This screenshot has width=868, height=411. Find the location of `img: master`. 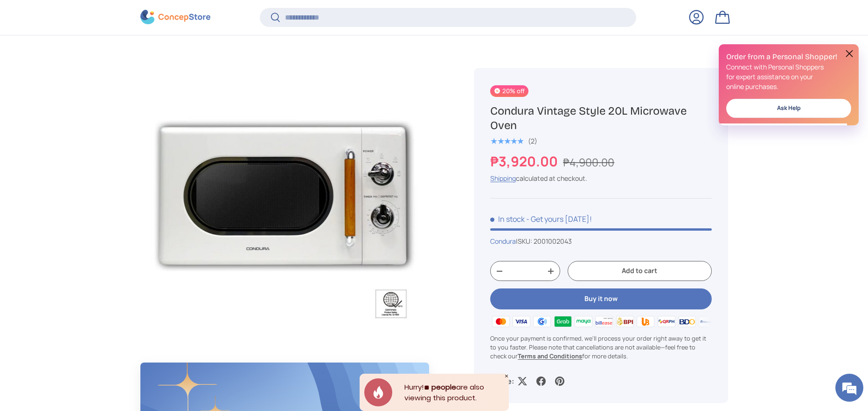

img: master is located at coordinates (500, 321).